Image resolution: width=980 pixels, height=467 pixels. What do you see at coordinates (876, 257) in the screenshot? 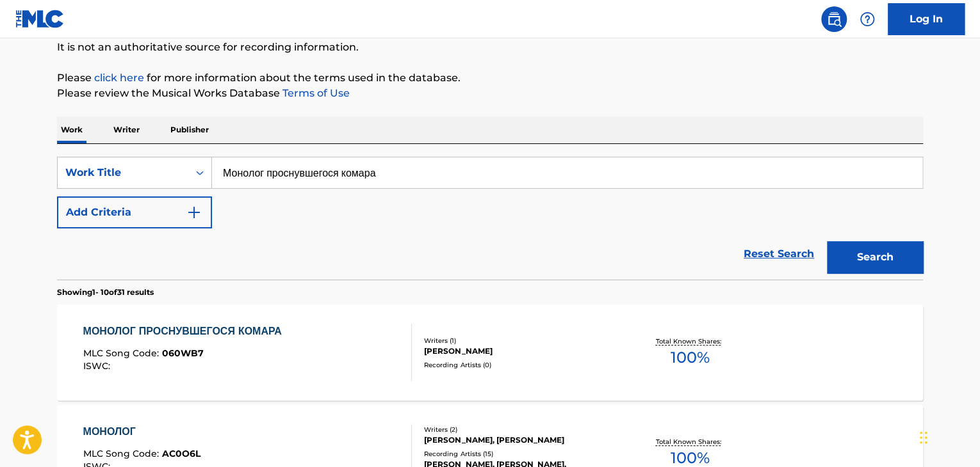
I see `button: Search` at bounding box center [876, 257].